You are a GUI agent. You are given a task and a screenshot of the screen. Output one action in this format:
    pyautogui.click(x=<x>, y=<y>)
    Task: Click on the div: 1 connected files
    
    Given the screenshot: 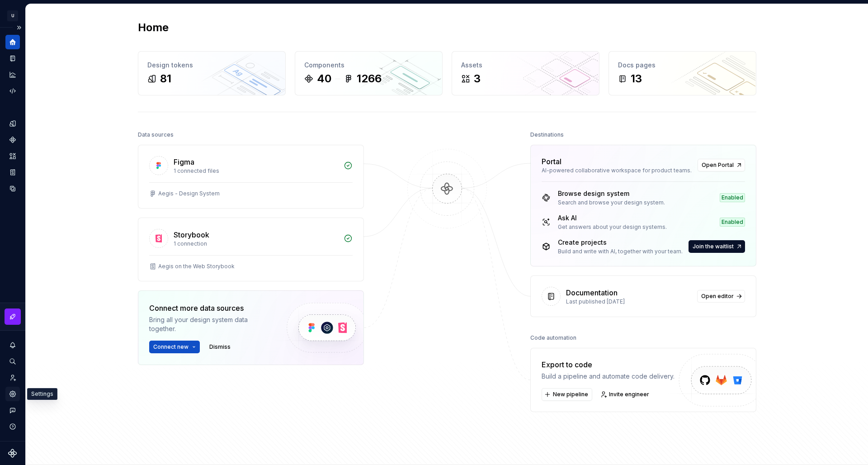 What is the action you would take?
    pyautogui.click(x=256, y=171)
    